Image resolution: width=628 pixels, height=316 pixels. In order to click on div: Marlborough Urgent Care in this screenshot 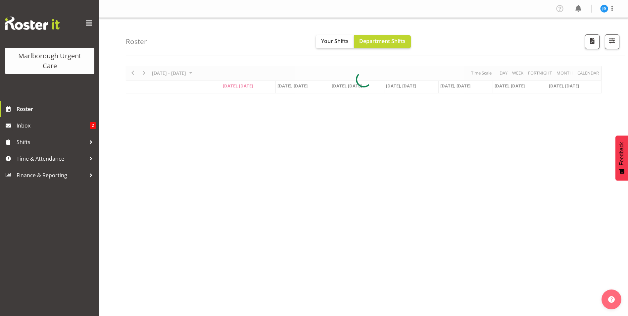, I will do `click(50, 61)`.